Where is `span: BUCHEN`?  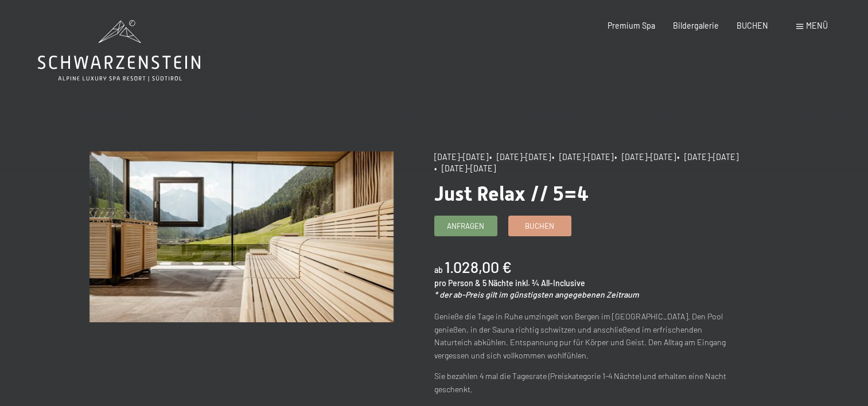 span: BUCHEN is located at coordinates (752, 25).